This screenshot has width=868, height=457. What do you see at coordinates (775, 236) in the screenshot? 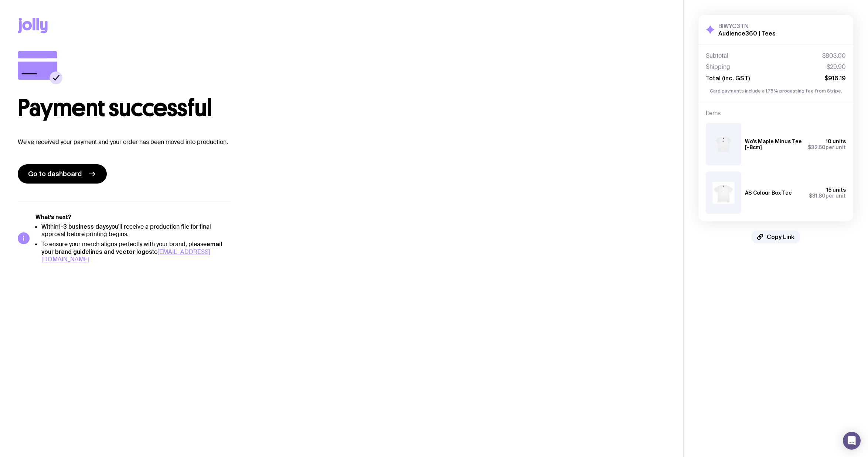
I see `button: Copy Link` at bounding box center [775, 236].